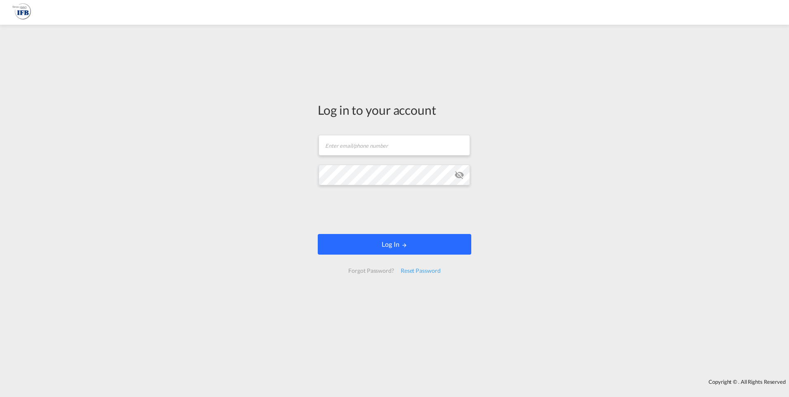 The width and height of the screenshot is (789, 397). Describe the element at coordinates (395, 110) in the screenshot. I see `div: Log in to your account` at that location.